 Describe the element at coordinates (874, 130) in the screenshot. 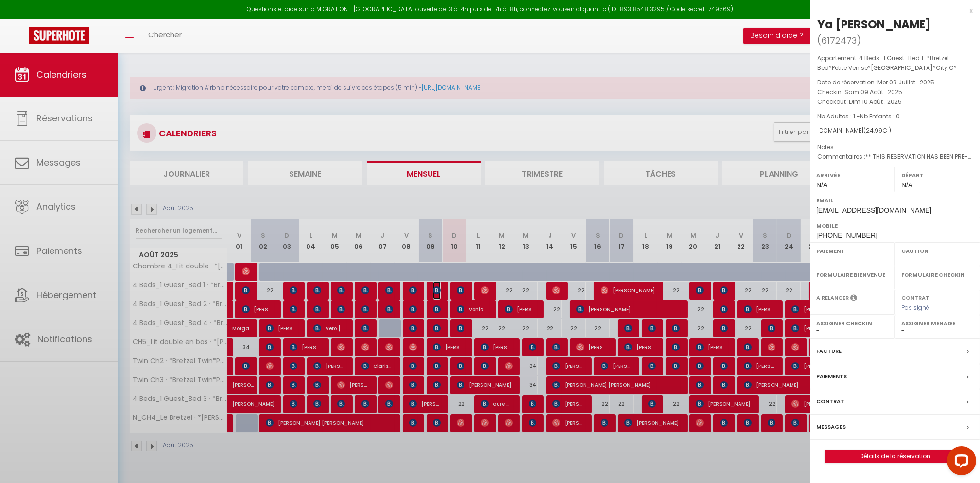

I see `span: 24.99` at that location.